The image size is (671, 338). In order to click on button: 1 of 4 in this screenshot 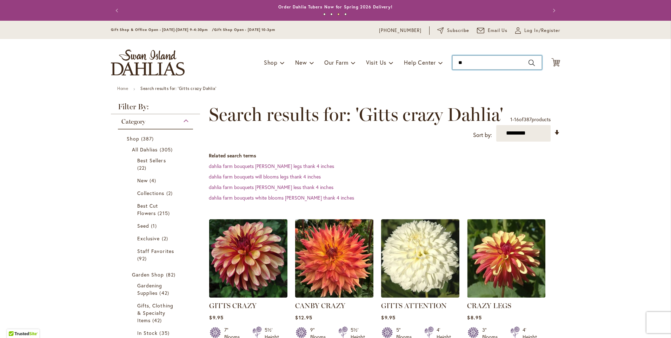, I will do `click(324, 14)`.